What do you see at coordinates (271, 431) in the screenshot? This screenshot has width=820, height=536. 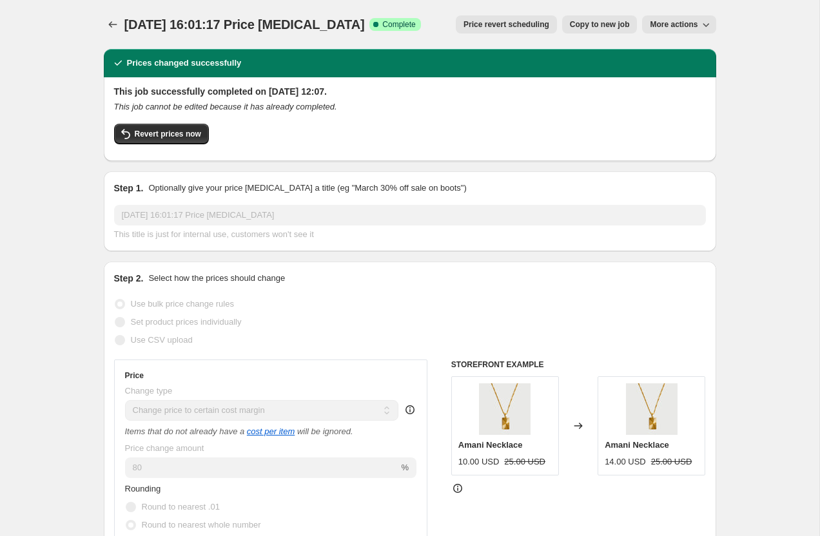 I see `i: cost per item` at bounding box center [271, 431].